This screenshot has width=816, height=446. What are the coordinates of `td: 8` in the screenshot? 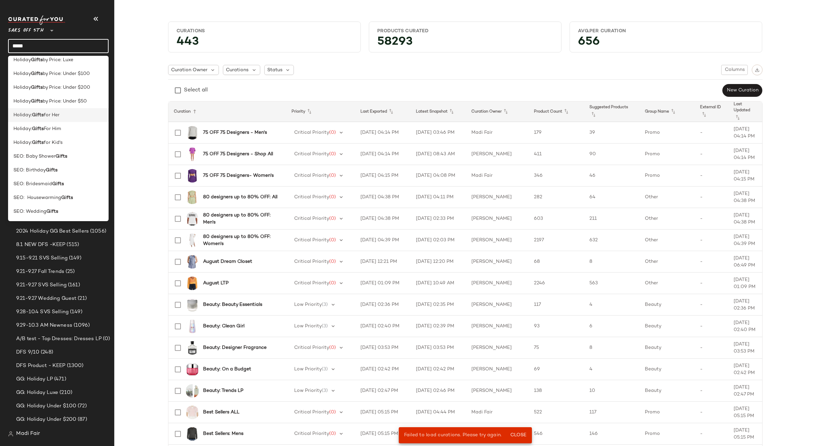 It's located at (611, 348).